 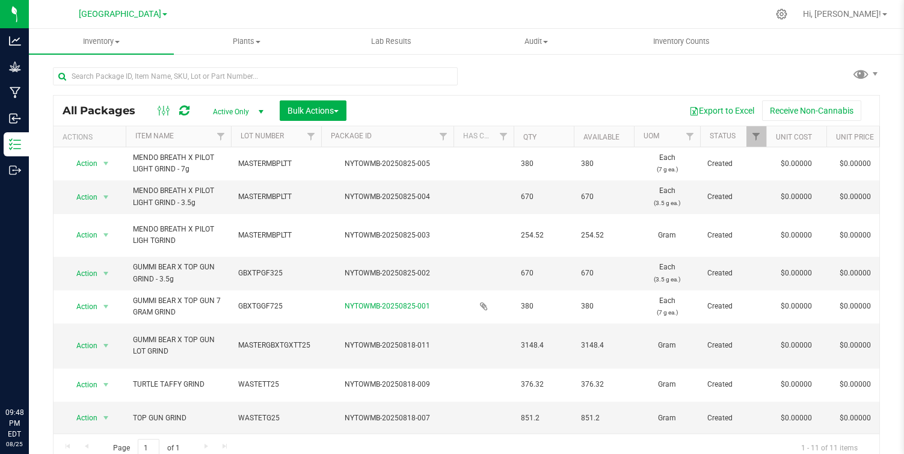 I want to click on div: NYTOWMB-20250825-004, so click(x=387, y=197).